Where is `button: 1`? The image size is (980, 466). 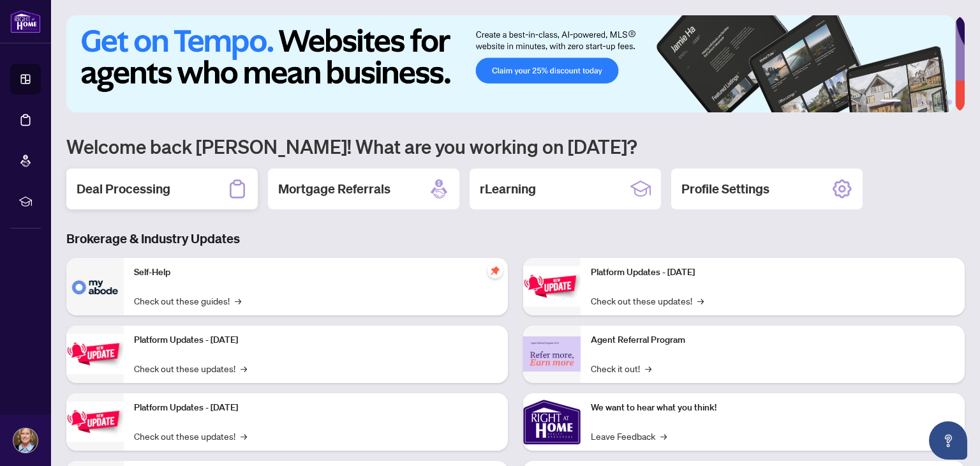 button: 1 is located at coordinates (891, 102).